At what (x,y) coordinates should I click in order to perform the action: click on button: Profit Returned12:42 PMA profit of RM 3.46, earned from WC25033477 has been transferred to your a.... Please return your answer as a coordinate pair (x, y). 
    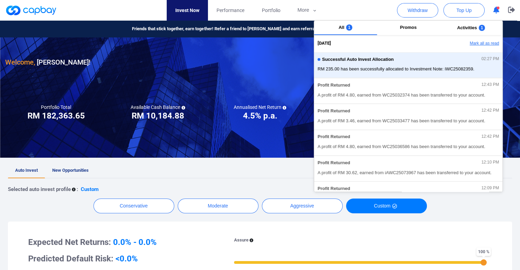
    Looking at the image, I should click on (408, 117).